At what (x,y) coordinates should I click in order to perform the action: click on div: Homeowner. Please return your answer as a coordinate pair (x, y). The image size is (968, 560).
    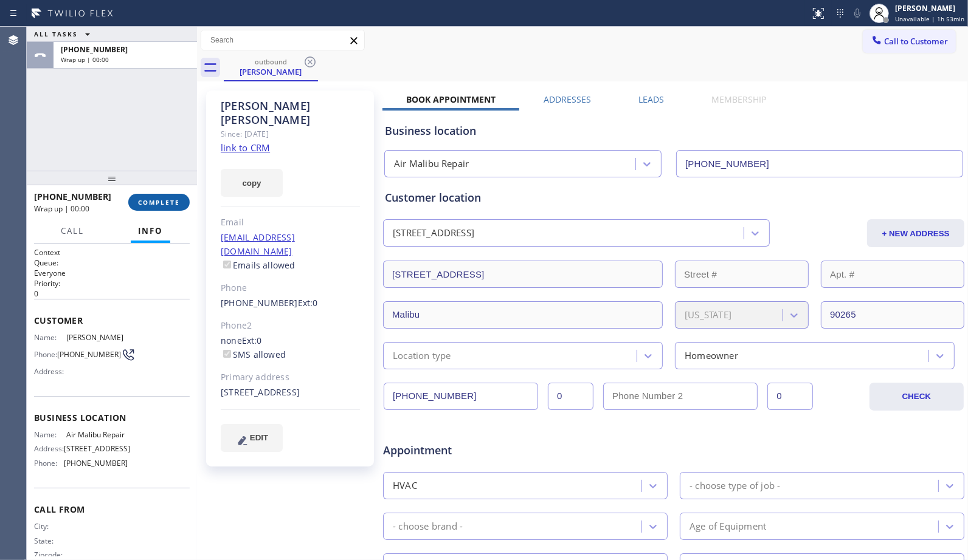
    Looking at the image, I should click on (711, 355).